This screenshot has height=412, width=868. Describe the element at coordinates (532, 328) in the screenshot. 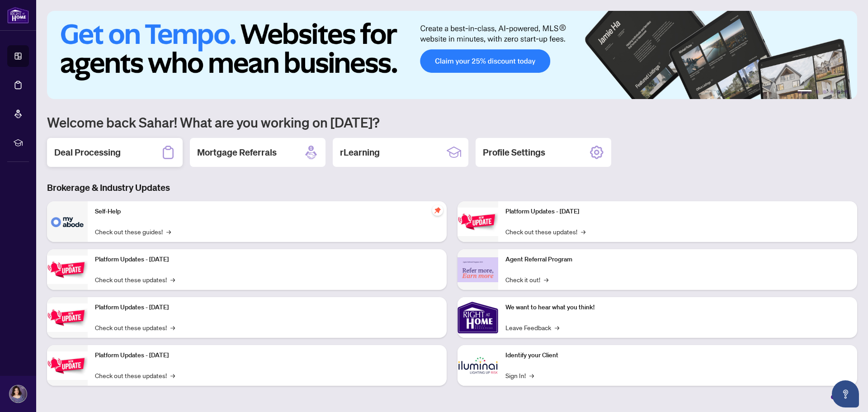

I see `a: Leave Feedback→` at that location.